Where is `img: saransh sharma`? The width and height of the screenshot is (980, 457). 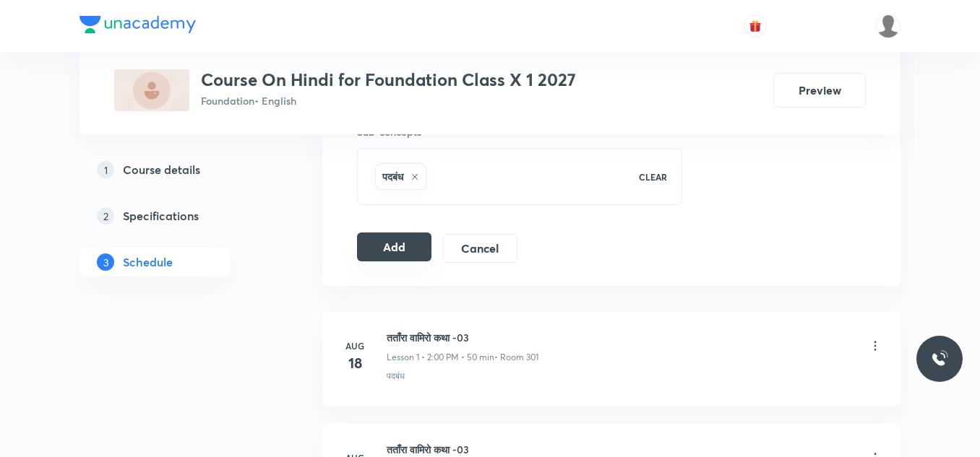 img: saransh sharma is located at coordinates (888, 26).